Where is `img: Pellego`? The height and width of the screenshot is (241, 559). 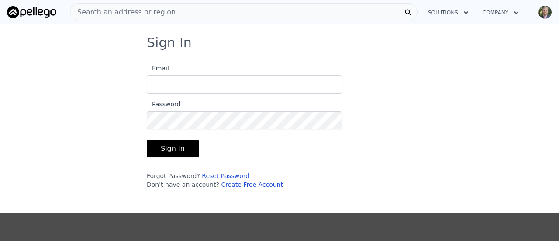
img: Pellego is located at coordinates (31, 12).